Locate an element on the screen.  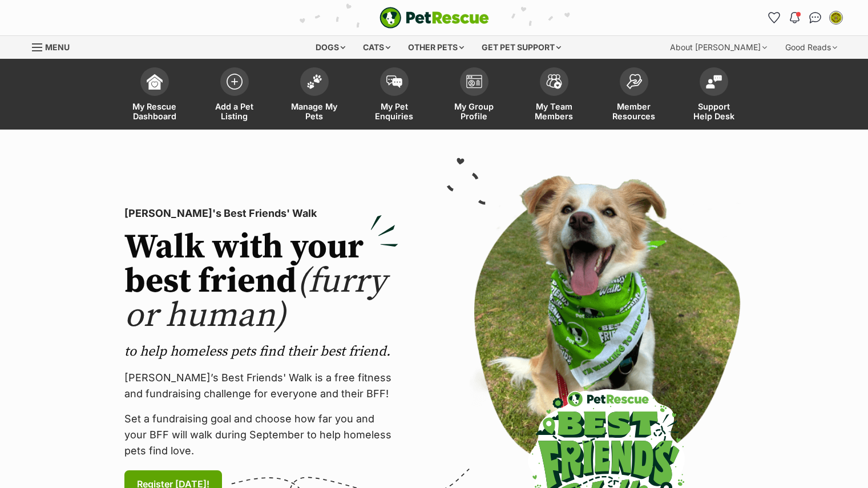
img: team-members-icon-5396bd8760b3fe7c0b43da4ab00e1e3bb1a5d9ba89233759b79545d2d3fc5d0d.svg is located at coordinates (554, 82).